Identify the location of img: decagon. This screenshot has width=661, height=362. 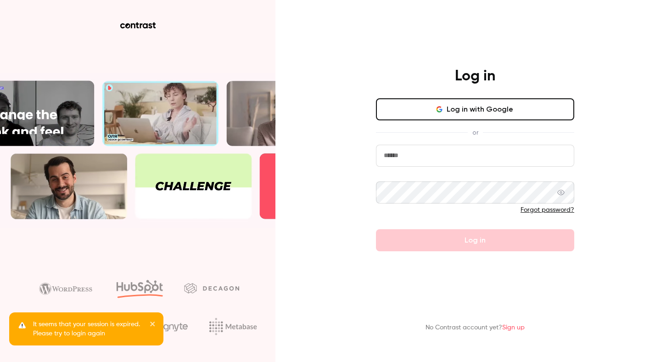
(212, 288).